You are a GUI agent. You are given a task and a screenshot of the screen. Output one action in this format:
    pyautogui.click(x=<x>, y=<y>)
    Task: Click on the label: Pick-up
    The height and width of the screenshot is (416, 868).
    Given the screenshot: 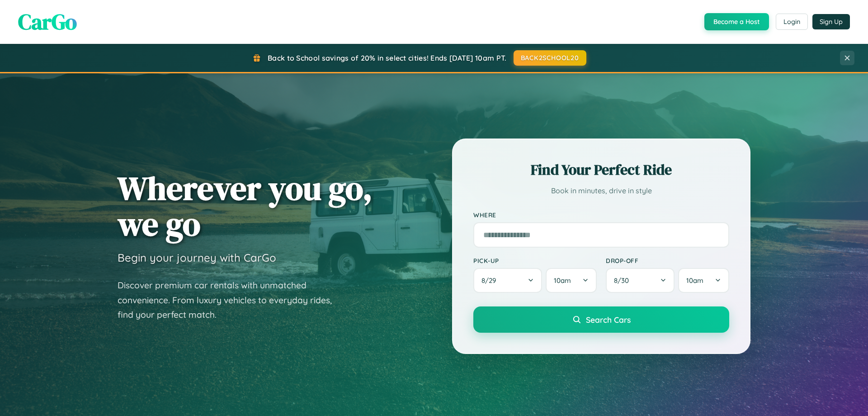 What is the action you would take?
    pyautogui.click(x=535, y=260)
    